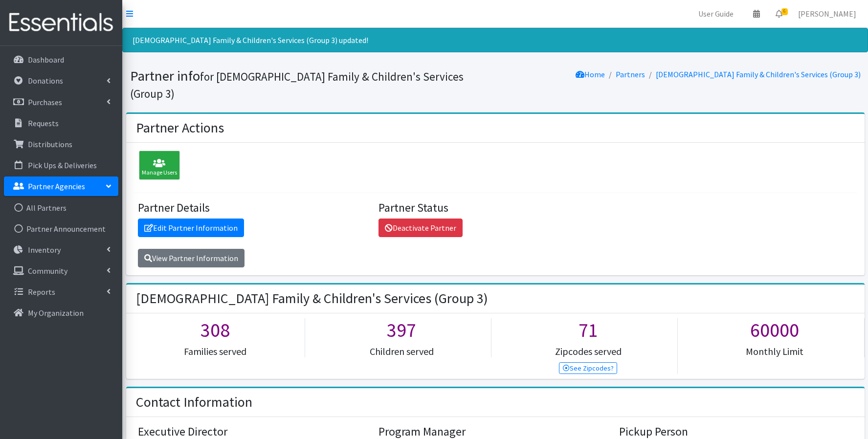 This screenshot has width=868, height=439. I want to click on a: See Zipcodes?, so click(588, 368).